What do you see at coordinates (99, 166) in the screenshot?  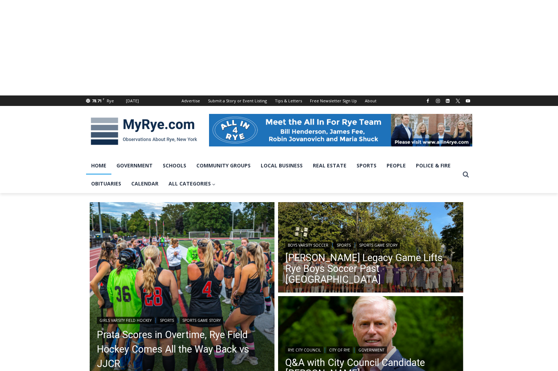 I see `a: Home` at bounding box center [99, 166].